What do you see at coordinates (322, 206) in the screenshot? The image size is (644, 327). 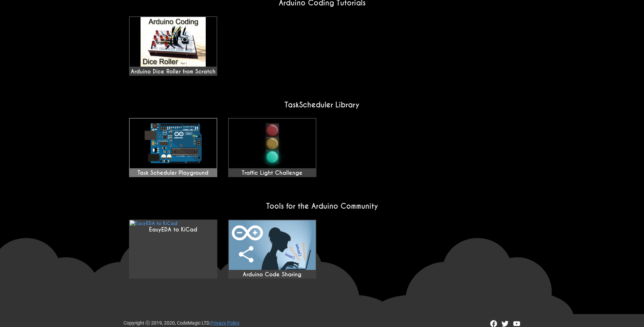 I see `h2: Tools for the Arduino Community` at bounding box center [322, 206].